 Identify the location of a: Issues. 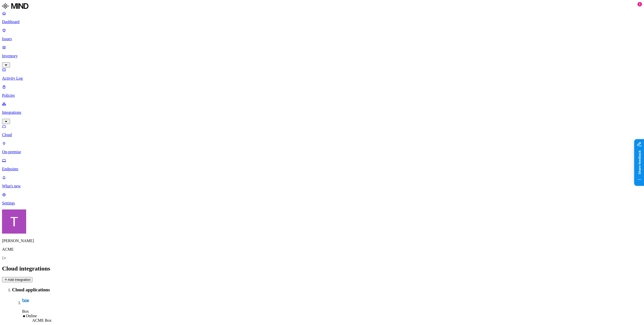
(322, 35).